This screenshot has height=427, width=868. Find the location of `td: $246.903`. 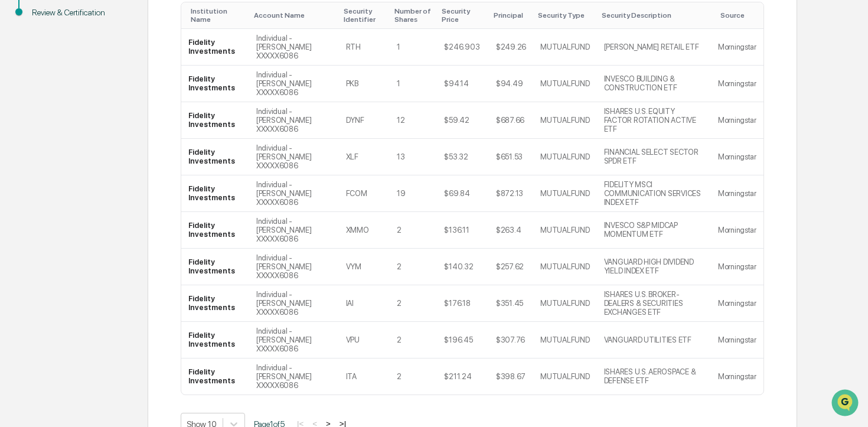

td: $246.903 is located at coordinates (463, 47).